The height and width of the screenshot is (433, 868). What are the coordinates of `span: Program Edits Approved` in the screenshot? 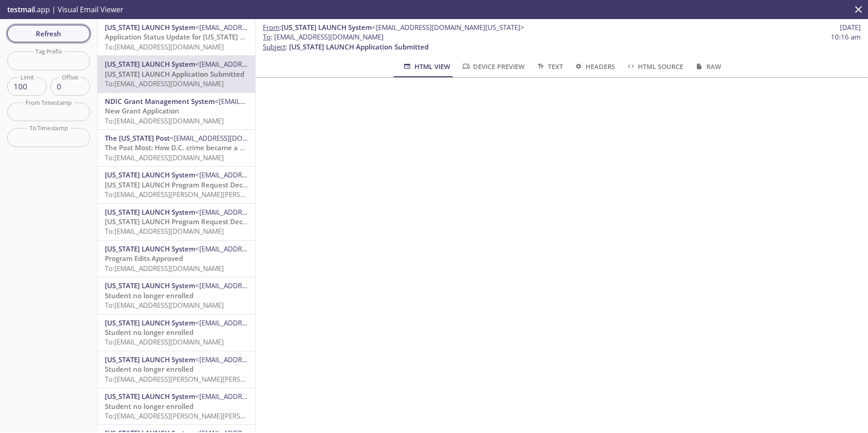 It's located at (144, 258).